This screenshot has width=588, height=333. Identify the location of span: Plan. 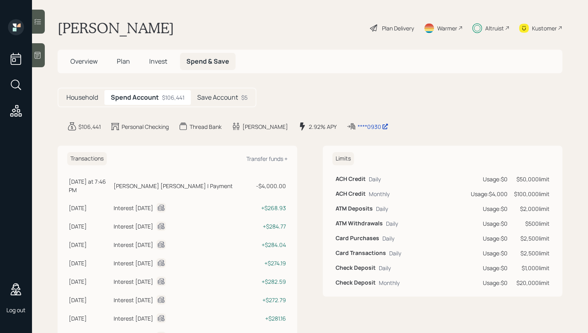
(123, 61).